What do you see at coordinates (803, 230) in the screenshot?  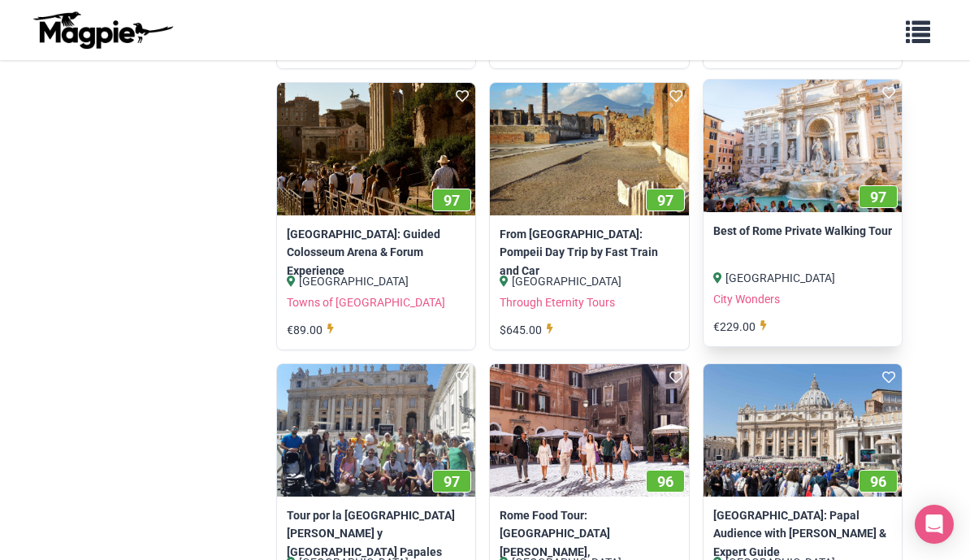 I see `a: Best of Rome Private Walking Tour` at bounding box center [803, 230].